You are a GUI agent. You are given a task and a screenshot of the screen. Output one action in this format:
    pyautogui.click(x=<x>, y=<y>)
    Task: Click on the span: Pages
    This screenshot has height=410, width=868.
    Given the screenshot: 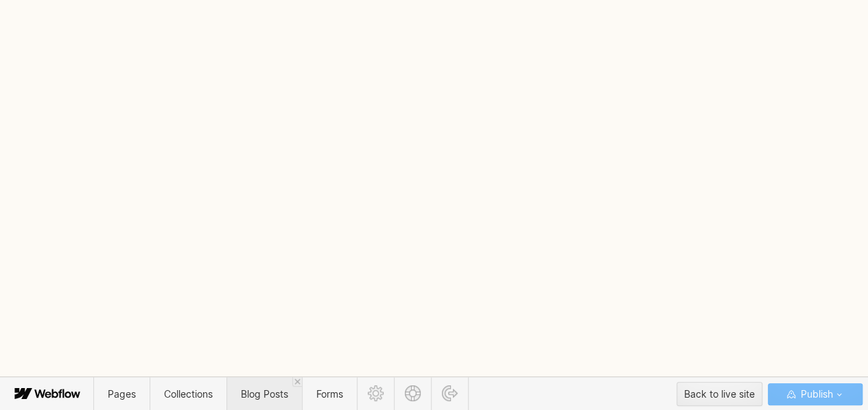 What is the action you would take?
    pyautogui.click(x=121, y=393)
    